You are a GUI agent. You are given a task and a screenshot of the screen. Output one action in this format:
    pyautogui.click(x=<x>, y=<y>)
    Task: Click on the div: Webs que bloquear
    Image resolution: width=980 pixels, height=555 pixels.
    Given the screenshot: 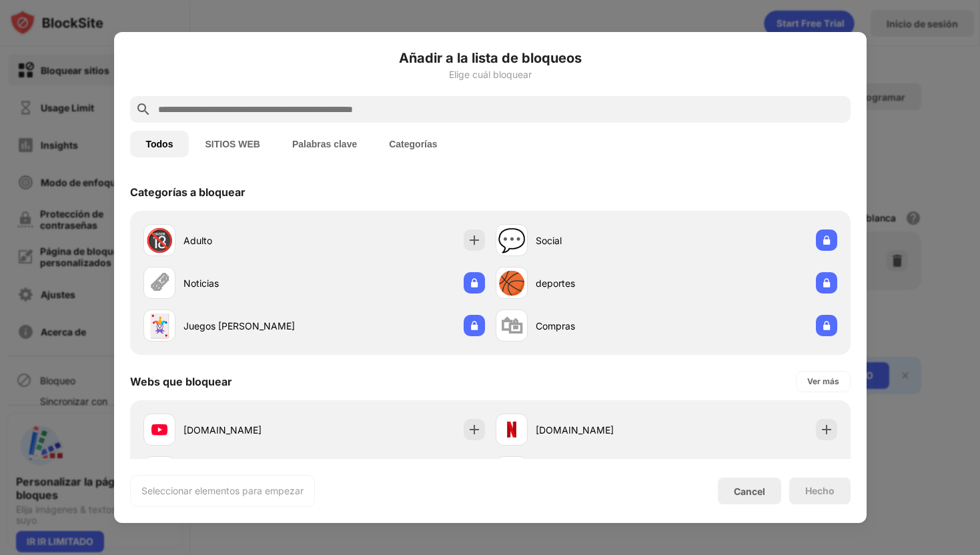 What is the action you would take?
    pyautogui.click(x=180, y=382)
    